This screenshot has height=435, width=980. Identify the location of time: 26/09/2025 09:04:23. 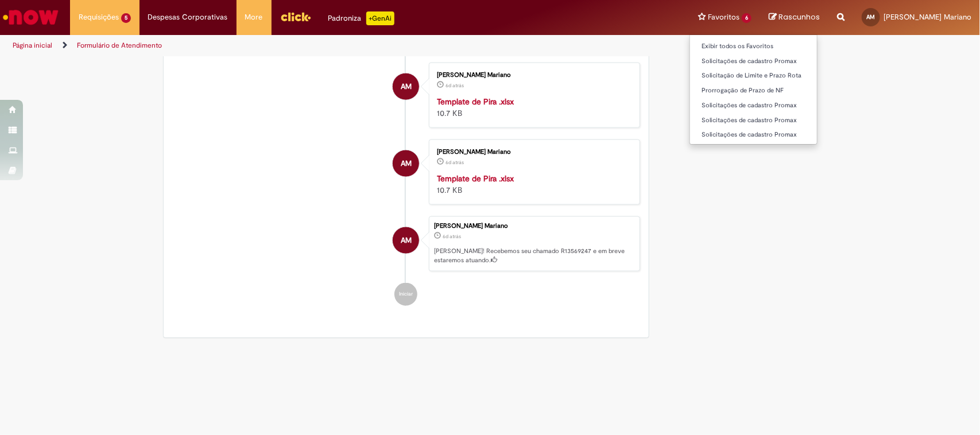
(455, 85).